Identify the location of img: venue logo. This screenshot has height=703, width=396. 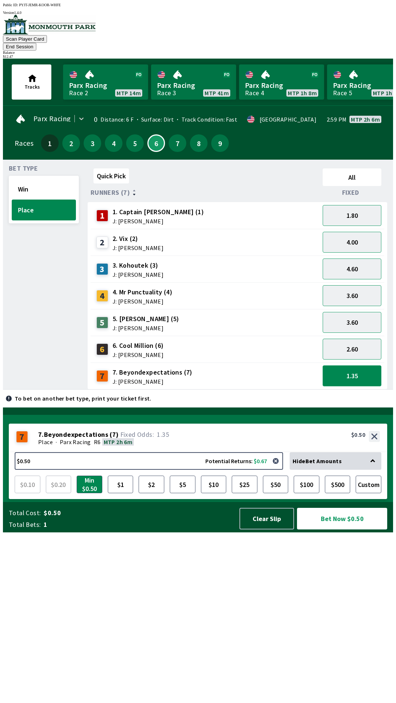
(49, 25).